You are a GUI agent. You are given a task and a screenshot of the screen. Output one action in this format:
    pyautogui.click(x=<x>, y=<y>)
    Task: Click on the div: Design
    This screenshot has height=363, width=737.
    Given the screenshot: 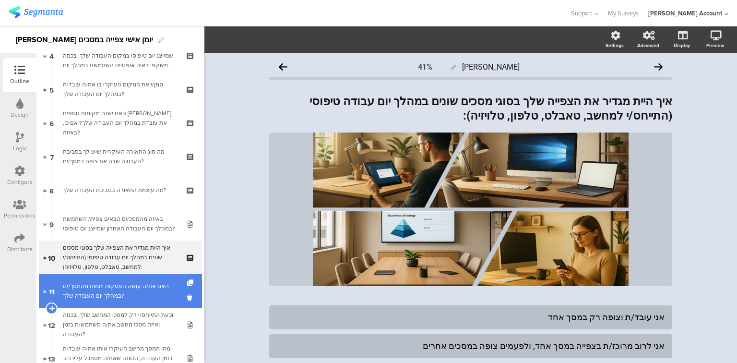 What is the action you would take?
    pyautogui.click(x=20, y=115)
    